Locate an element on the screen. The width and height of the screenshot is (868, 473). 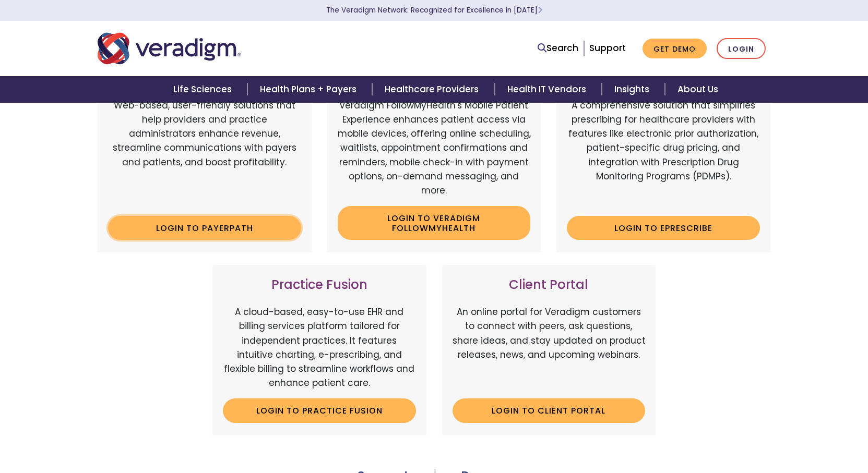
a: About Us is located at coordinates (698, 90).